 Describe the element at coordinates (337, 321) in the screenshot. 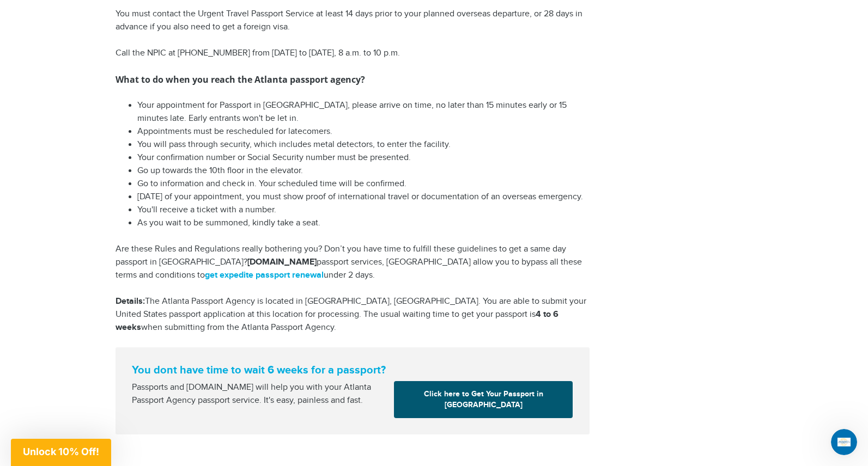

I see `strong: 4 to 6 weeks` at that location.